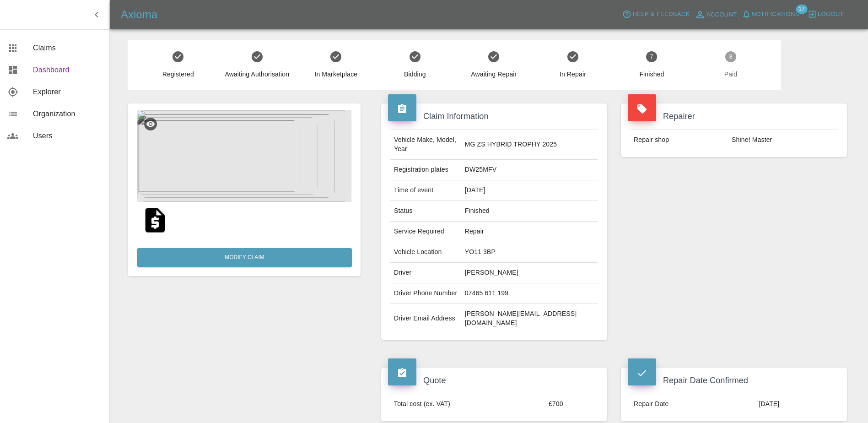  I want to click on span: Account, so click(722, 15).